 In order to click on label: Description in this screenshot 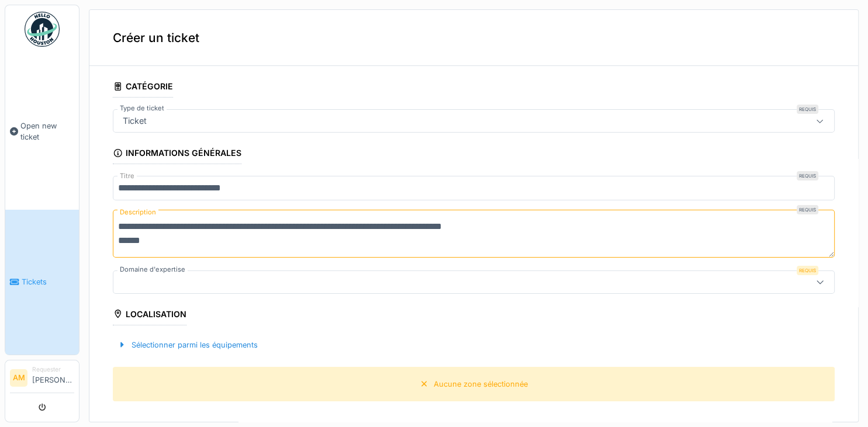, I will do `click(138, 212)`.